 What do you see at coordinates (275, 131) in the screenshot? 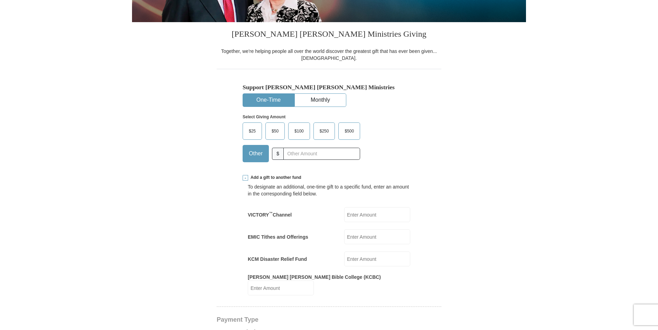
I see `span: $50` at bounding box center [275, 131].